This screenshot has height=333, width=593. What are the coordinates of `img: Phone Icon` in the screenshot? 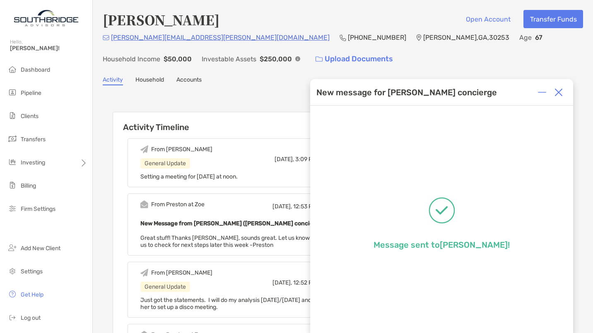 It's located at (343, 38).